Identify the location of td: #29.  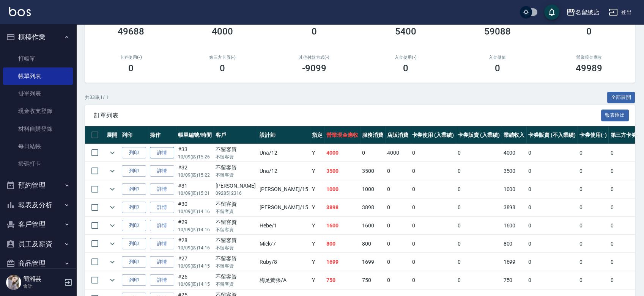
(195, 226).